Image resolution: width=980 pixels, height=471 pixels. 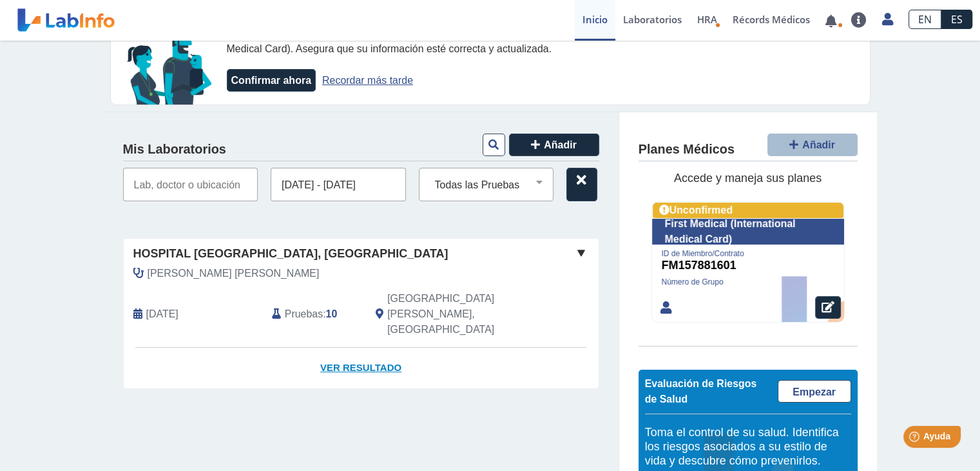 I want to click on span: Pruebas, so click(x=303, y=314).